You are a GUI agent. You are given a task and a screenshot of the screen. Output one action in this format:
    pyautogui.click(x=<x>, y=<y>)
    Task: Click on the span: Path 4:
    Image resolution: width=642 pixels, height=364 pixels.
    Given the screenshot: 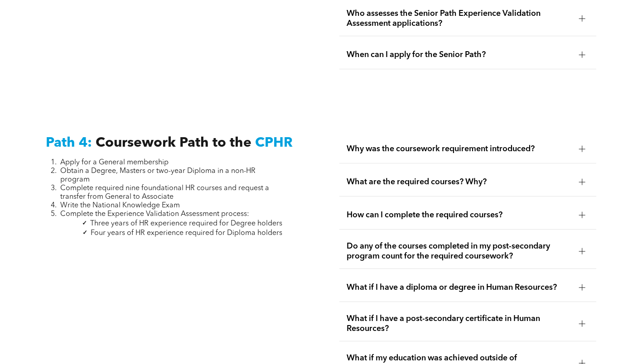 What is the action you would take?
    pyautogui.click(x=69, y=143)
    